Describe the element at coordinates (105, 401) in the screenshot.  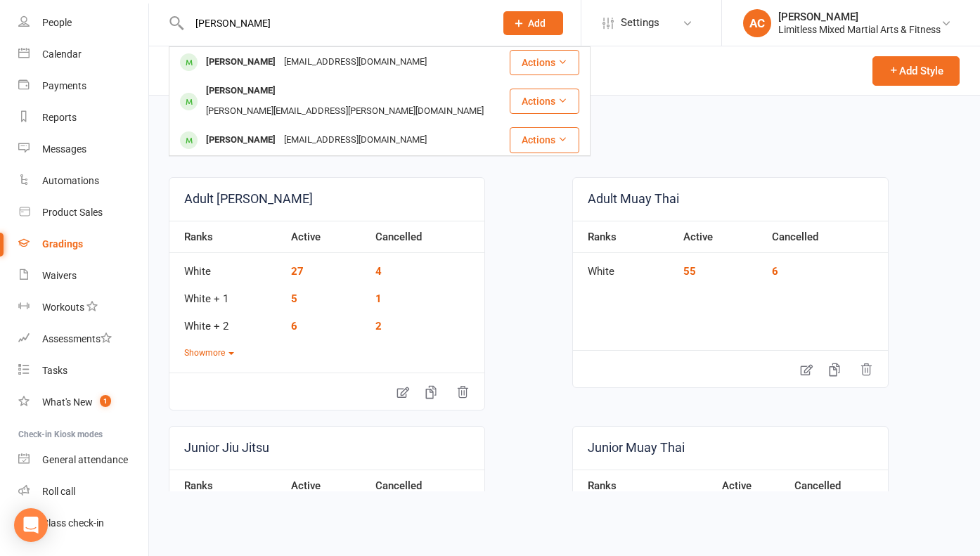
I see `span: 1` at that location.